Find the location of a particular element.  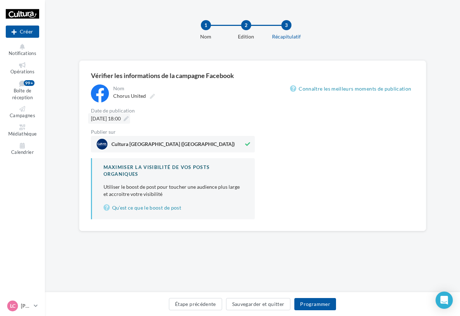

a: Boîte de réception99+ is located at coordinates (22, 90).